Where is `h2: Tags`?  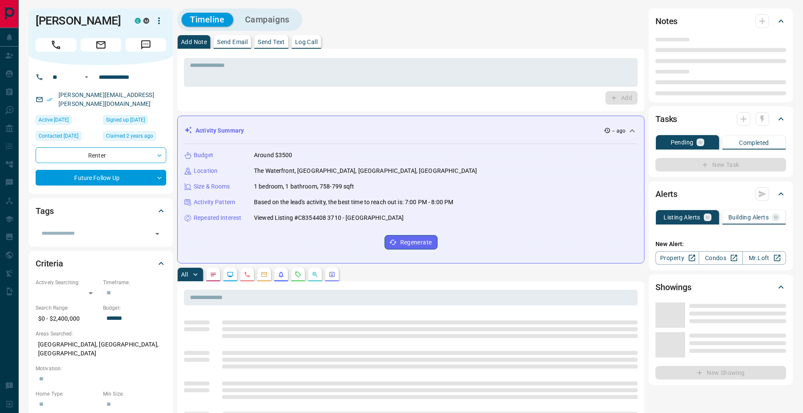
h2: Tags is located at coordinates (45, 211).